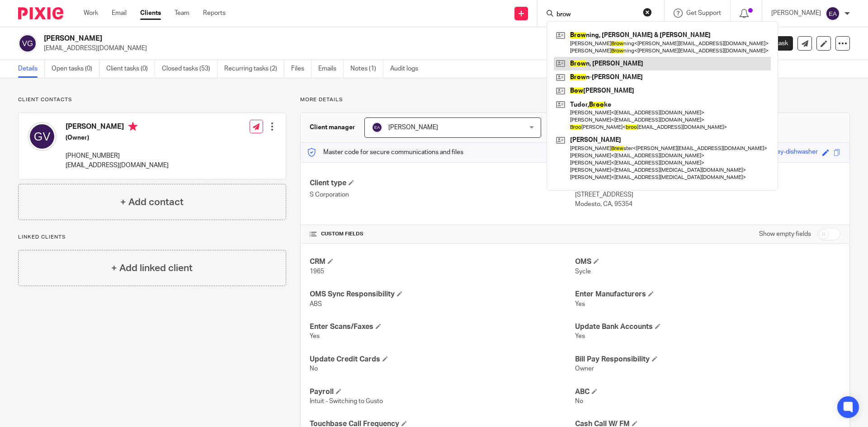 This screenshot has width=868, height=427. I want to click on span: Intuit - Switching to Gusto, so click(346, 402).